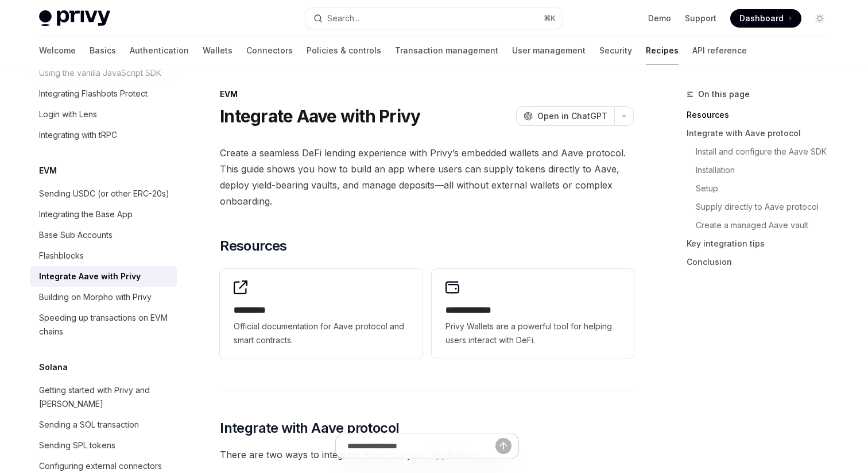 The image size is (868, 473). Describe the element at coordinates (763, 152) in the screenshot. I see `a: Install and configure the Aave SDK` at that location.